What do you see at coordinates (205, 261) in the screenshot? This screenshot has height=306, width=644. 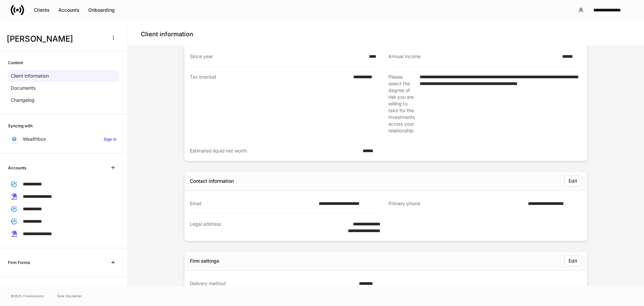 I see `div: Firm settings` at bounding box center [205, 261].